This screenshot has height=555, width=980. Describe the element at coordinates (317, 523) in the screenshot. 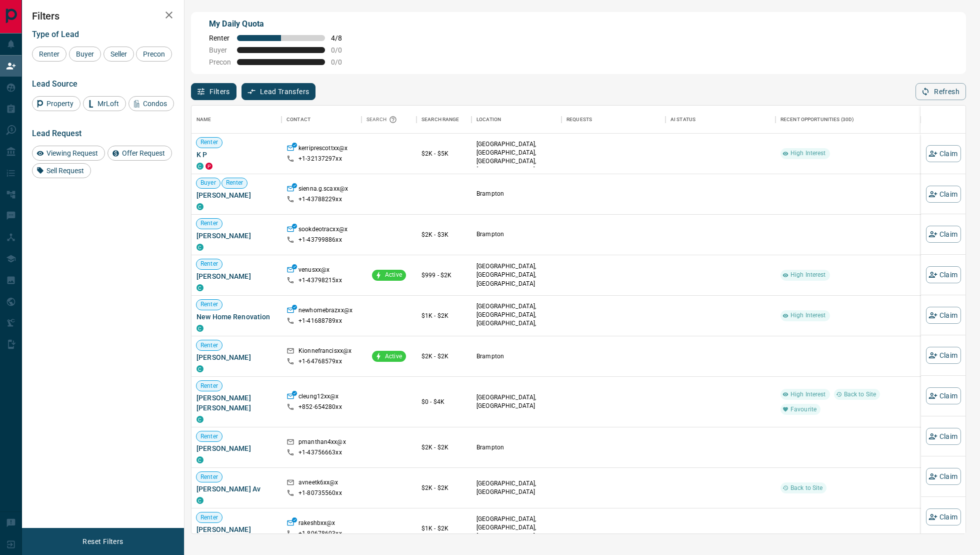

I see `p: rakeshbxx@x` at that location.